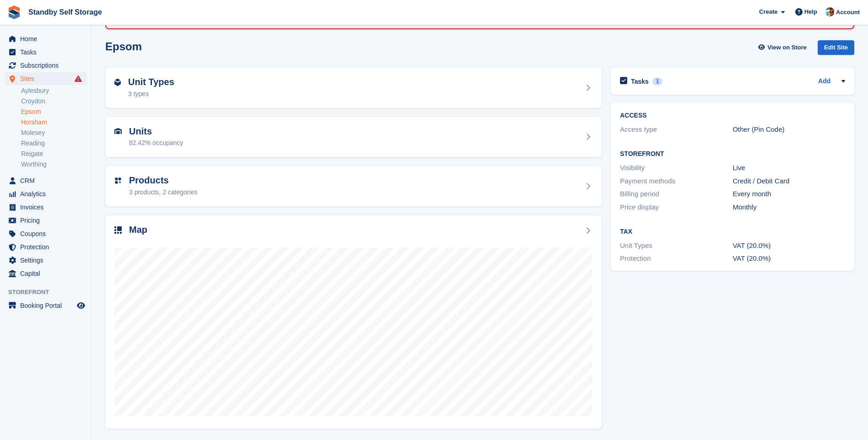 This screenshot has height=440, width=868. What do you see at coordinates (151, 82) in the screenshot?
I see `h2: Unit Types` at bounding box center [151, 82].